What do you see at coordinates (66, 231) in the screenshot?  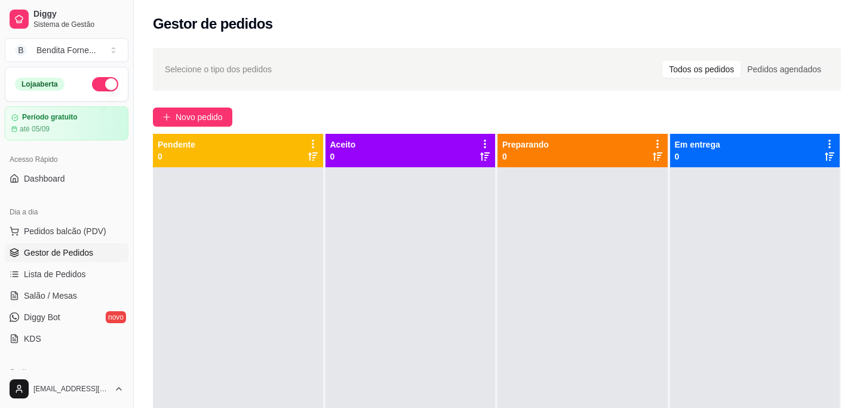 I see `button: Pedidos balcão (PDV)` at bounding box center [66, 231].